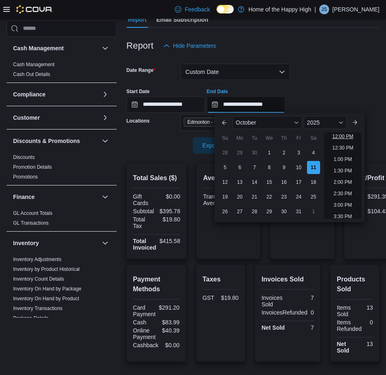  What do you see at coordinates (369, 323) in the screenshot?
I see `div: 0` at bounding box center [369, 323].